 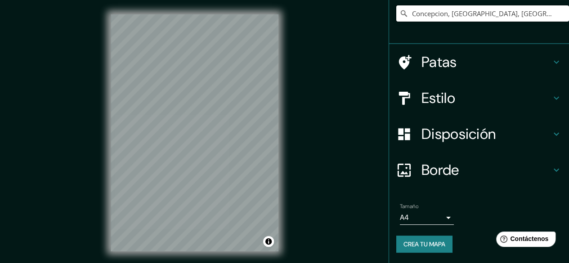 I want to click on font: Tamaño, so click(x=409, y=207).